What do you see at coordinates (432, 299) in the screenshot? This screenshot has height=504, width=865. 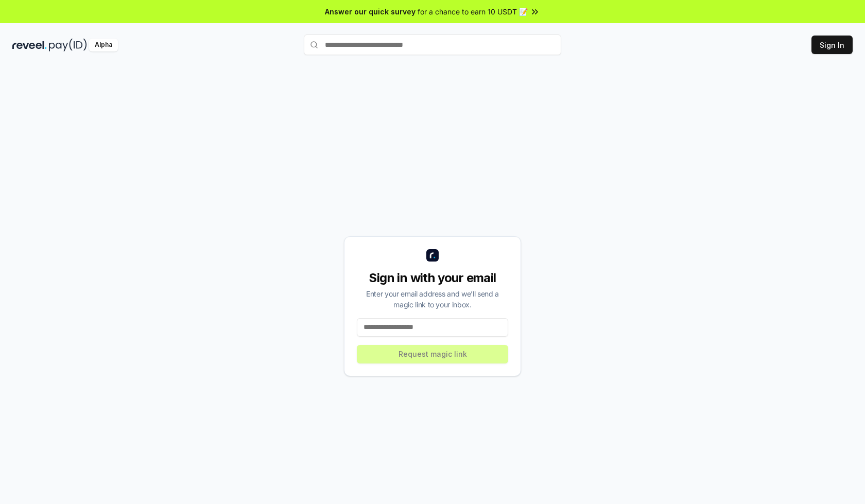 I see `div: Enter your email address and we’ll send a magic link to your inbox.` at bounding box center [432, 299].